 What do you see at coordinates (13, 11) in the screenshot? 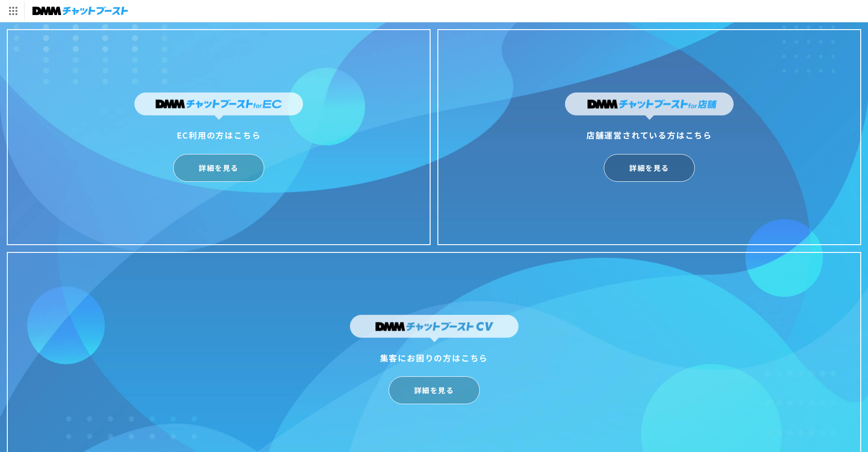
I see `img: サービス` at bounding box center [13, 11].